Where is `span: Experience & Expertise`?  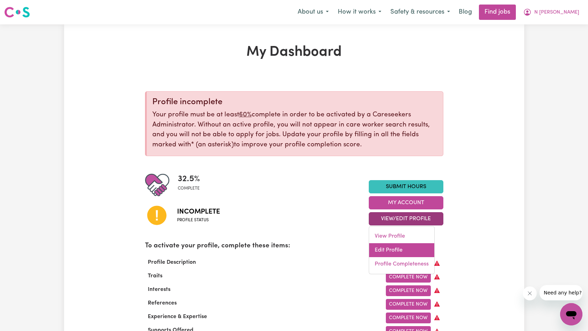
span: Experience & Expertise is located at coordinates (177, 317).